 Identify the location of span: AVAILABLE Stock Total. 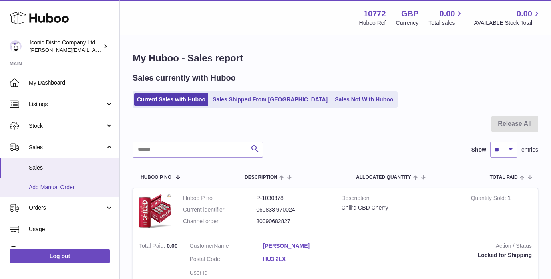
(507, 23).